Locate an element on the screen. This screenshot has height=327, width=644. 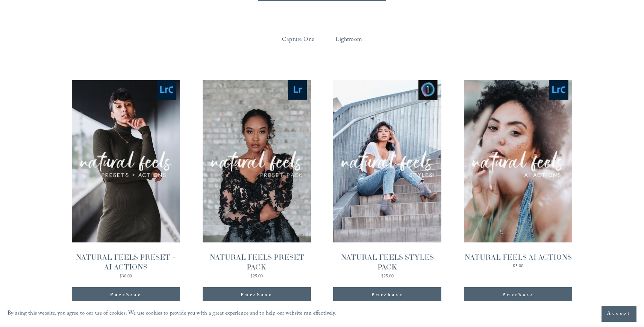
button: Accept is located at coordinates (619, 314).